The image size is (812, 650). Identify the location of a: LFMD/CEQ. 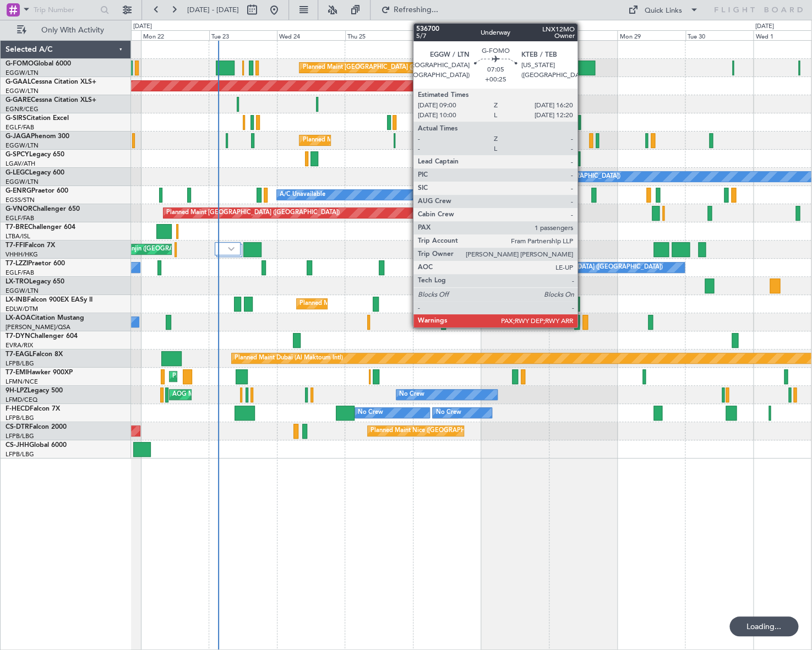
(21, 400).